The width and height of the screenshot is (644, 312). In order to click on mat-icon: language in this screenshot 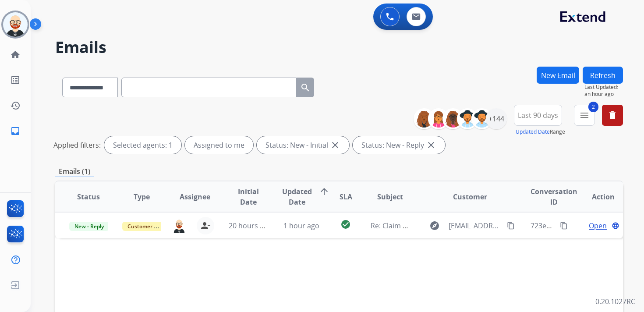, I will do `click(615, 226)`.